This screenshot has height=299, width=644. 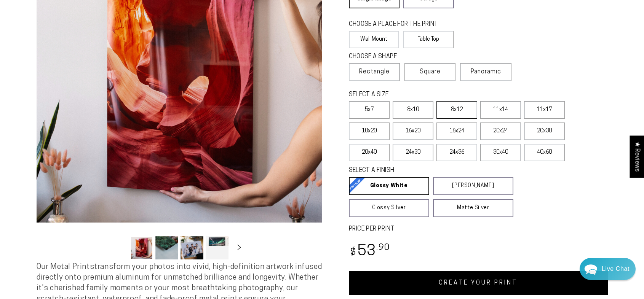 What do you see at coordinates (636, 156) in the screenshot?
I see `div: Click to open Judge.me floating reviews tab` at bounding box center [636, 156].